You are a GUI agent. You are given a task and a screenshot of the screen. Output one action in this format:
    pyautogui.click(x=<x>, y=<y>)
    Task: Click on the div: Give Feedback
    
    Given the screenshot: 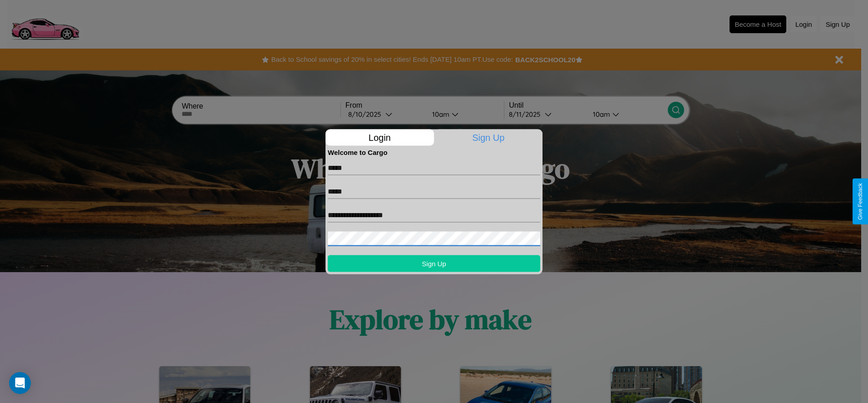 What is the action you would take?
    pyautogui.click(x=860, y=201)
    